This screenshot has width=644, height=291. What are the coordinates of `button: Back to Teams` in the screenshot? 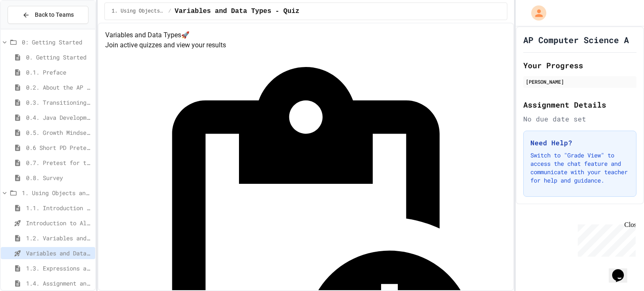 It's located at (48, 14).